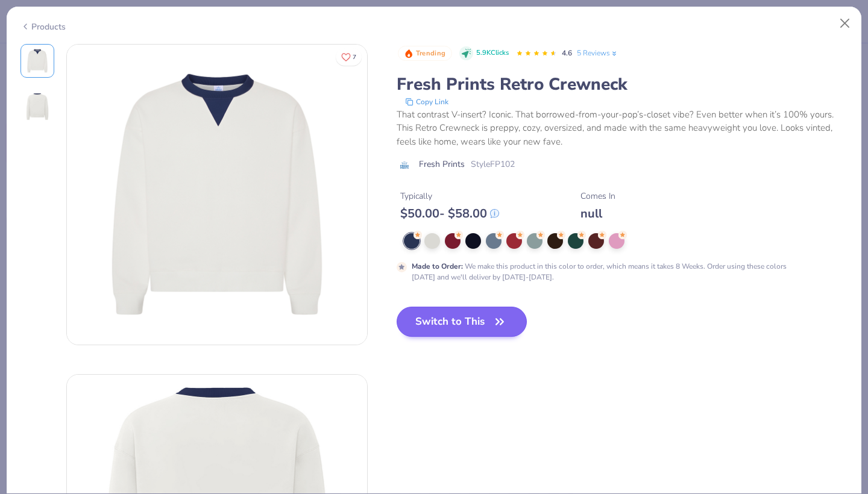 Image resolution: width=868 pixels, height=494 pixels. I want to click on button: Badge Button, so click(425, 54).